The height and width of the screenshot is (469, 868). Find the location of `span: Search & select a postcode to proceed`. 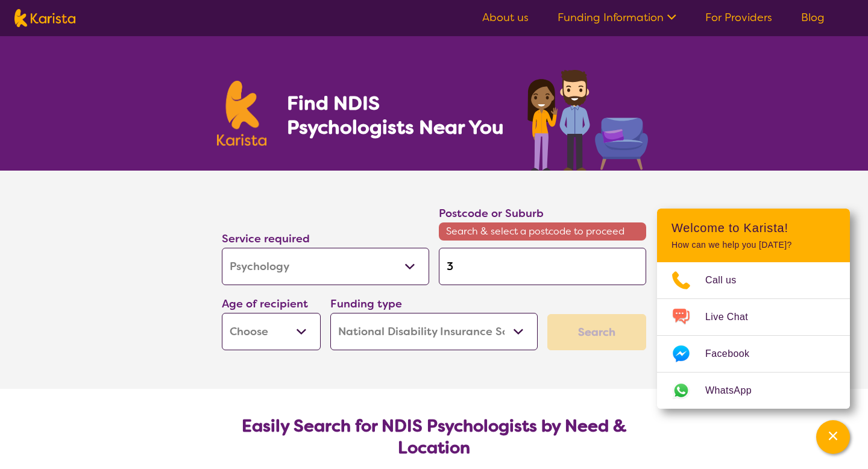

span: Search & select a postcode to proceed is located at coordinates (542, 231).